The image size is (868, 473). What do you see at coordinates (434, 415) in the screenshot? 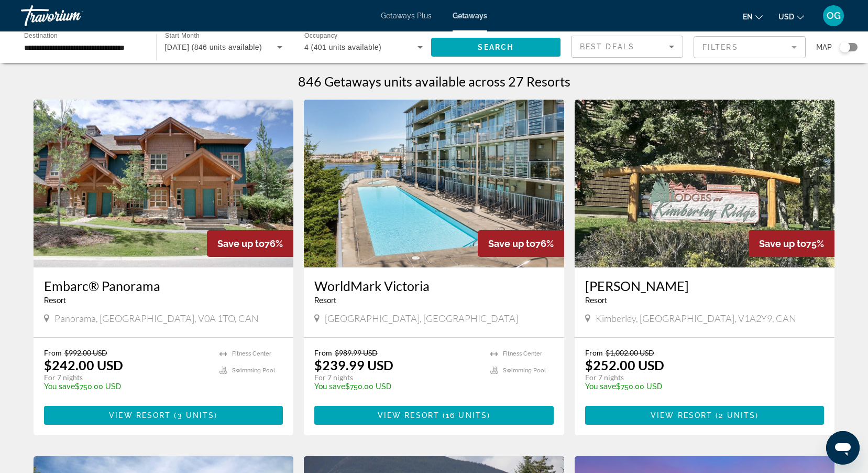
I see `a: View Resort(16 units)` at bounding box center [434, 415].